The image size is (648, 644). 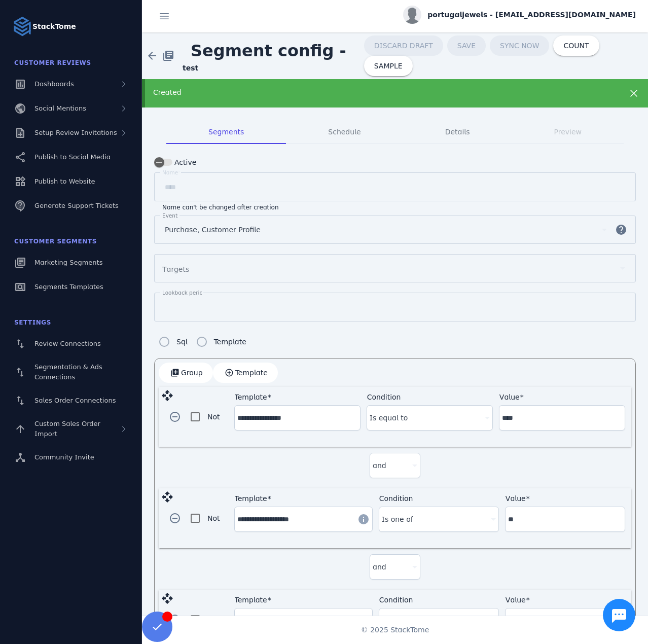 What do you see at coordinates (54, 27) in the screenshot?
I see `strong: StackTome` at bounding box center [54, 27].